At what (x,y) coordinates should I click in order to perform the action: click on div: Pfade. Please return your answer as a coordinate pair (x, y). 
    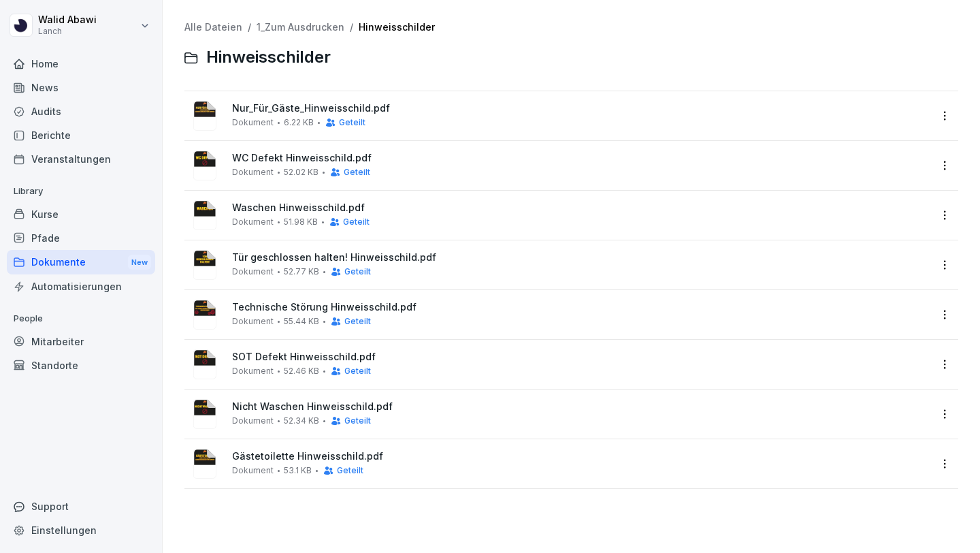
    Looking at the image, I should click on (81, 237).